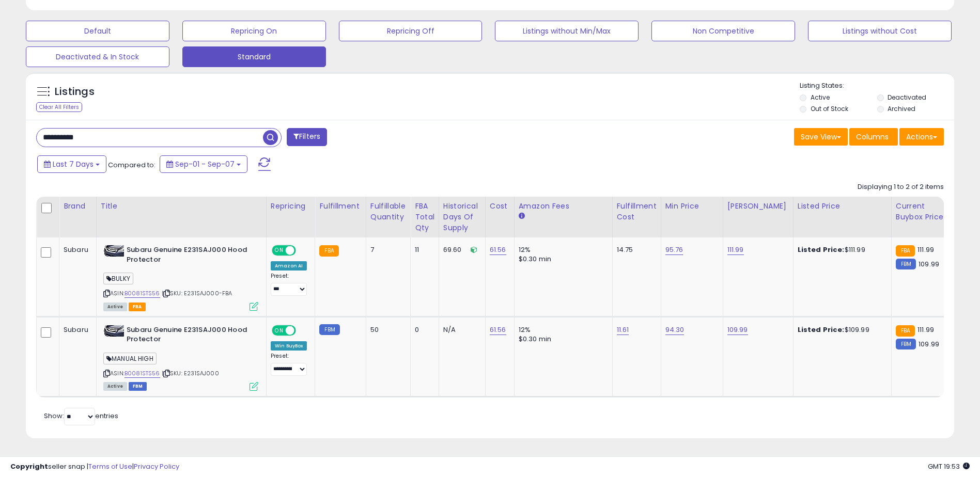 This screenshot has width=980, height=477. I want to click on div: FBA Total Qty, so click(425, 217).